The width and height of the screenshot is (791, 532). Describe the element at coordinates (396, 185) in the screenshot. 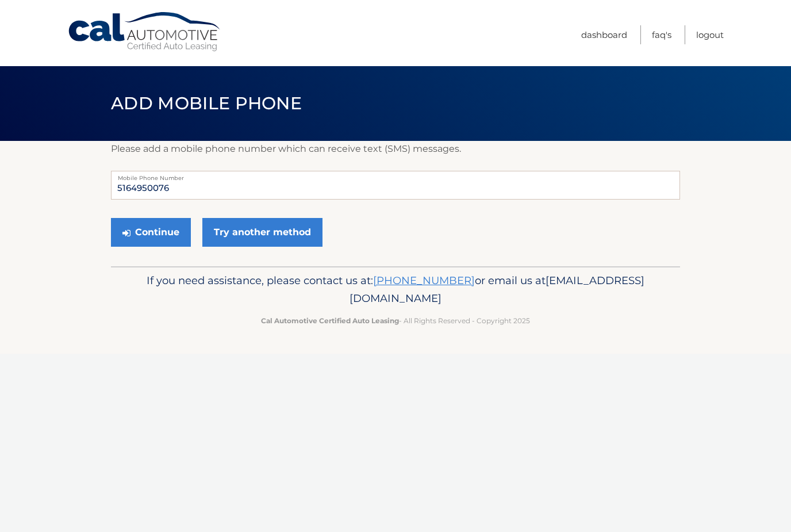

I see `input: Mobile Phone Number` at that location.